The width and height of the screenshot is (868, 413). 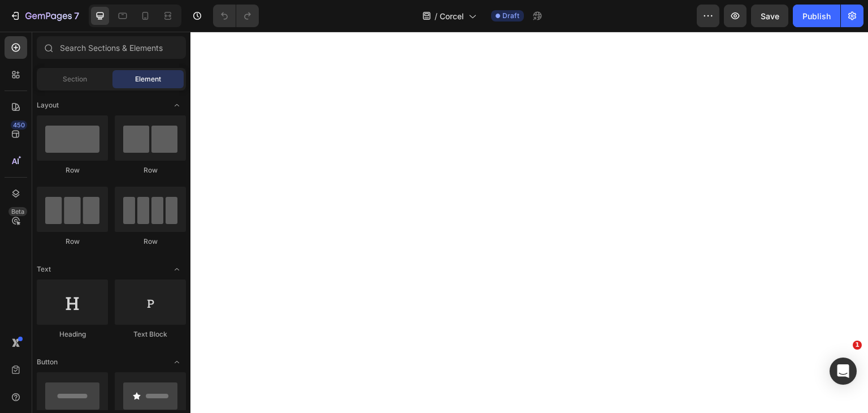 What do you see at coordinates (43, 269) in the screenshot?
I see `span: Text` at bounding box center [43, 269].